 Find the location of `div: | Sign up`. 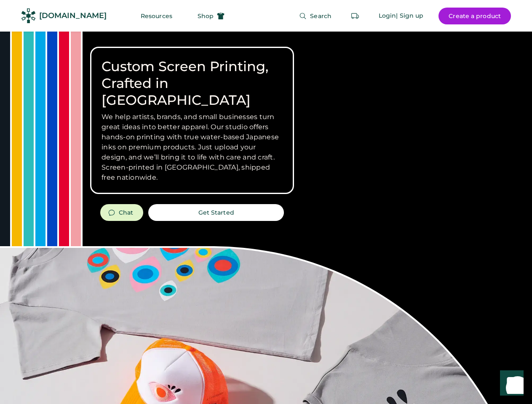

div: | Sign up is located at coordinates (409, 16).